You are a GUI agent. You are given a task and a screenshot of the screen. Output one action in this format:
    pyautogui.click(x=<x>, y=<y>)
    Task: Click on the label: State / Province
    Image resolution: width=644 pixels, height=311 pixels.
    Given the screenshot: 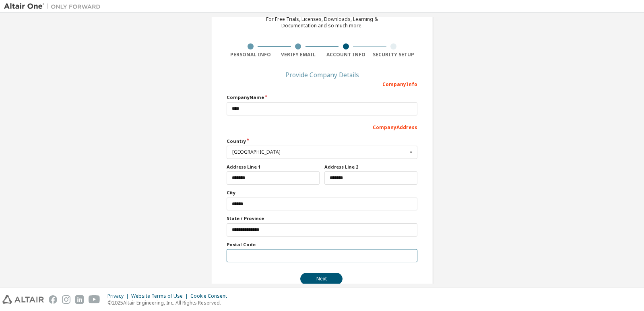 What is the action you would take?
    pyautogui.click(x=322, y=218)
    